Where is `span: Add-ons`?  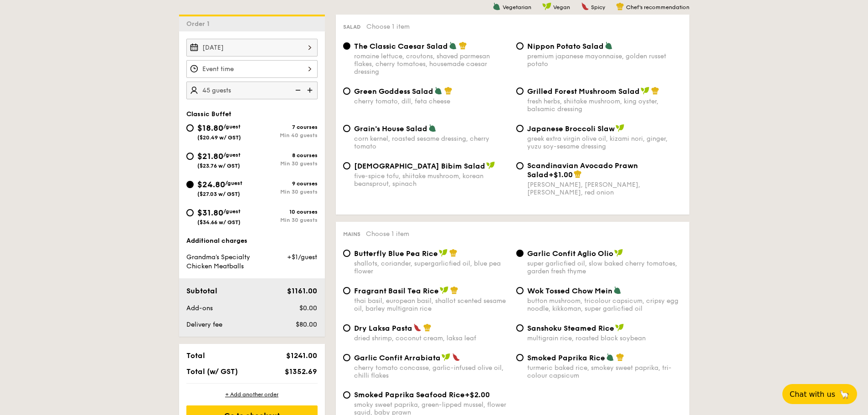 span: Add-ons is located at coordinates (200, 308).